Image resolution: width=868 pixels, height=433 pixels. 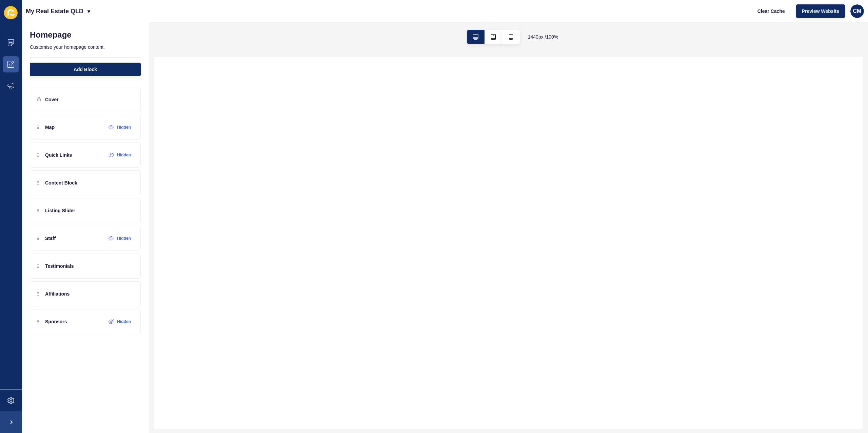 What do you see at coordinates (57, 294) in the screenshot?
I see `p: Affiliations` at bounding box center [57, 294].